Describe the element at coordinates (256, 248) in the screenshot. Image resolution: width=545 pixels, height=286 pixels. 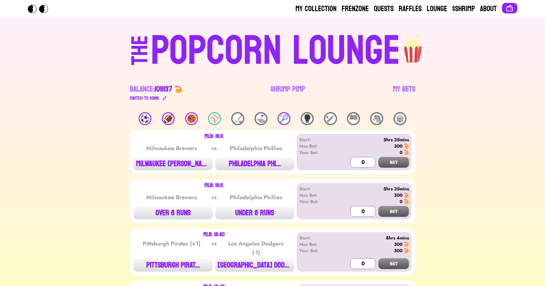
I see `div: Los Angeles Dodgers (-1)` at that location.